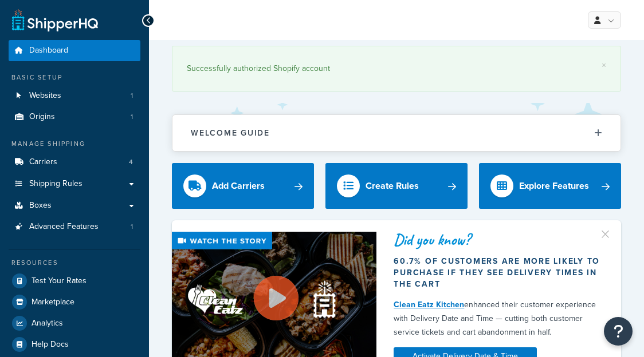 This screenshot has height=357, width=644. I want to click on a: Help Docs, so click(74, 345).